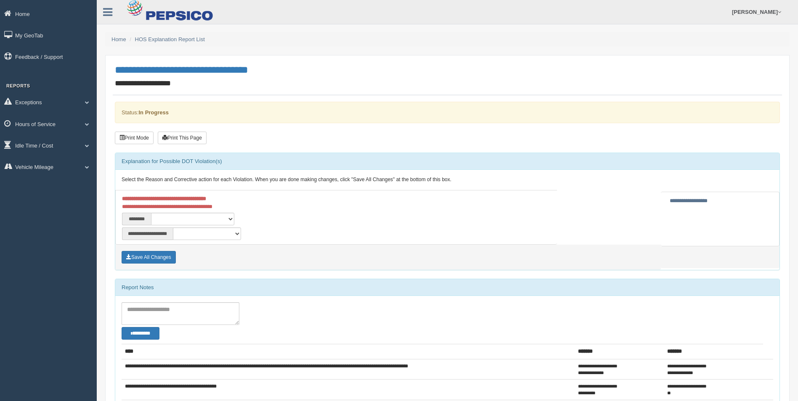 The image size is (798, 401). I want to click on div: Report Notes, so click(447, 288).